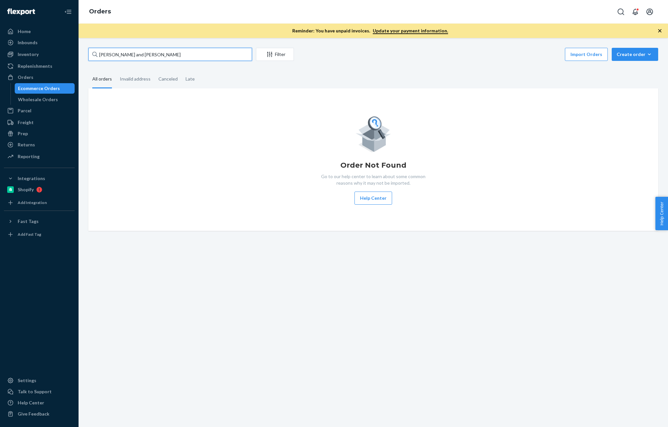 The image size is (668, 427). I want to click on p: Reminder: You have unpaid invoices., so click(370, 31).